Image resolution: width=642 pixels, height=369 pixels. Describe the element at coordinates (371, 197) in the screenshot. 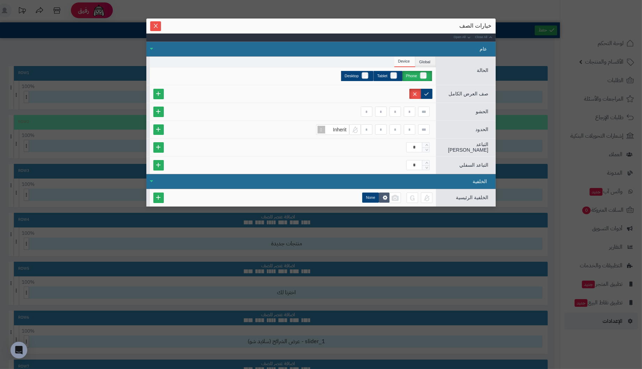

I see `label: None` at that location.